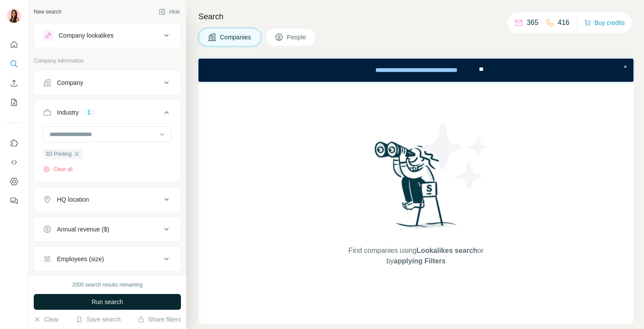 This screenshot has width=644, height=329. Describe the element at coordinates (447, 250) in the screenshot. I see `span: Lookalikes search` at that location.